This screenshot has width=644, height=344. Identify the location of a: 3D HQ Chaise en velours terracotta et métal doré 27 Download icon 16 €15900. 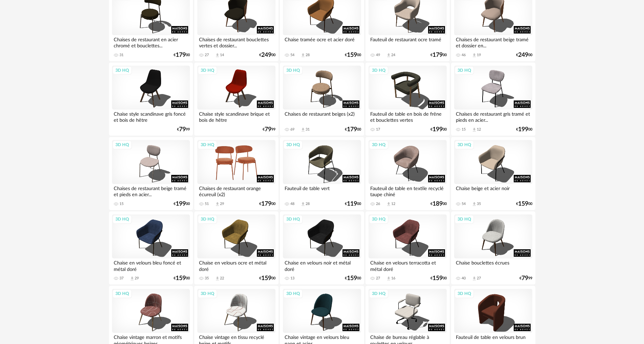
(407, 248).